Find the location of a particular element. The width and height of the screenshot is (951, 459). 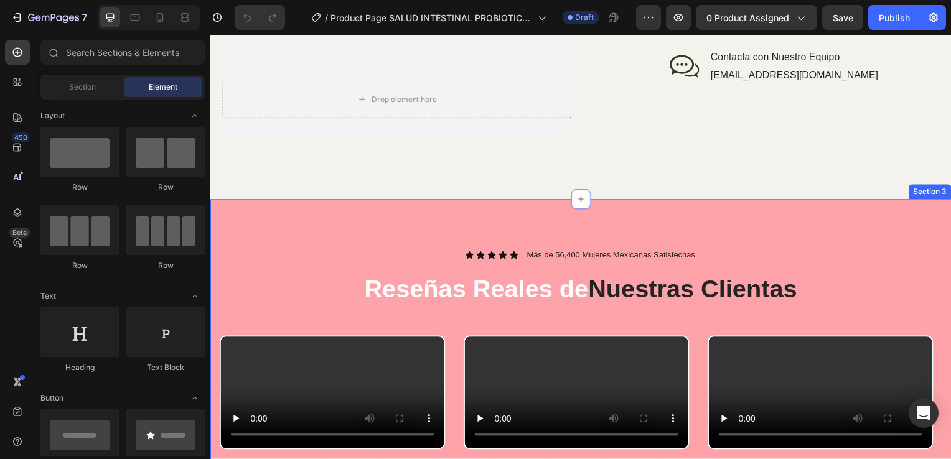

div: Publish is located at coordinates (894, 17).